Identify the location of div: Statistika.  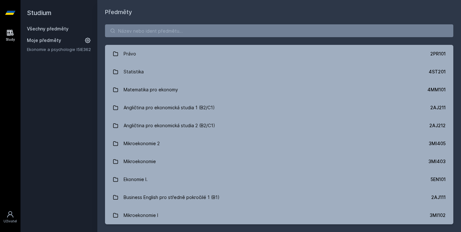
(134, 72).